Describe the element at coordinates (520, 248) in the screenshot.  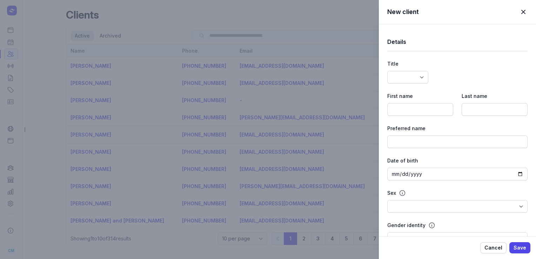
I see `button: Save` at that location.